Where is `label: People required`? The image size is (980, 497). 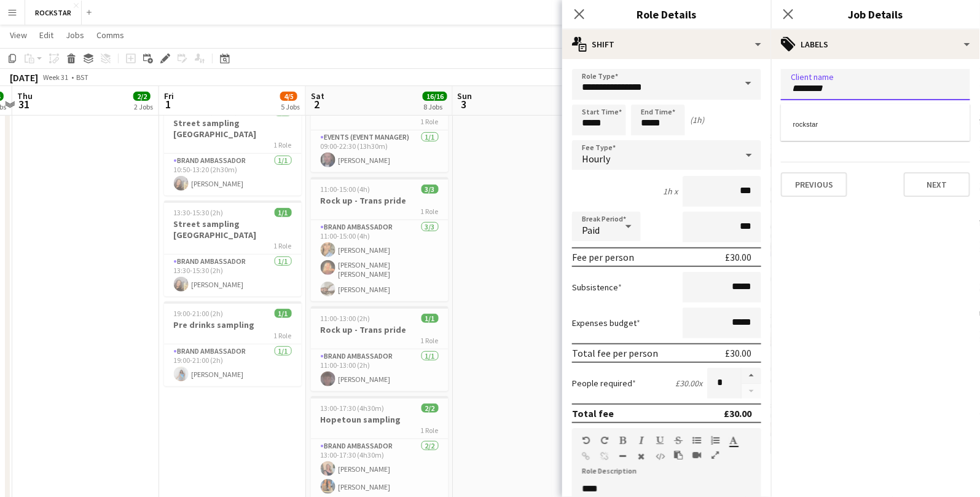
label: People required is located at coordinates (603, 383).